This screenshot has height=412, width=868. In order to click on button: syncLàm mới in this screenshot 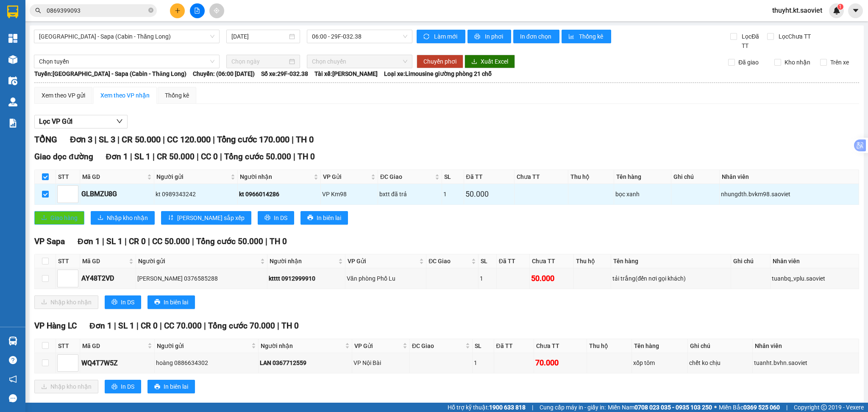, I will do `click(441, 36)`.